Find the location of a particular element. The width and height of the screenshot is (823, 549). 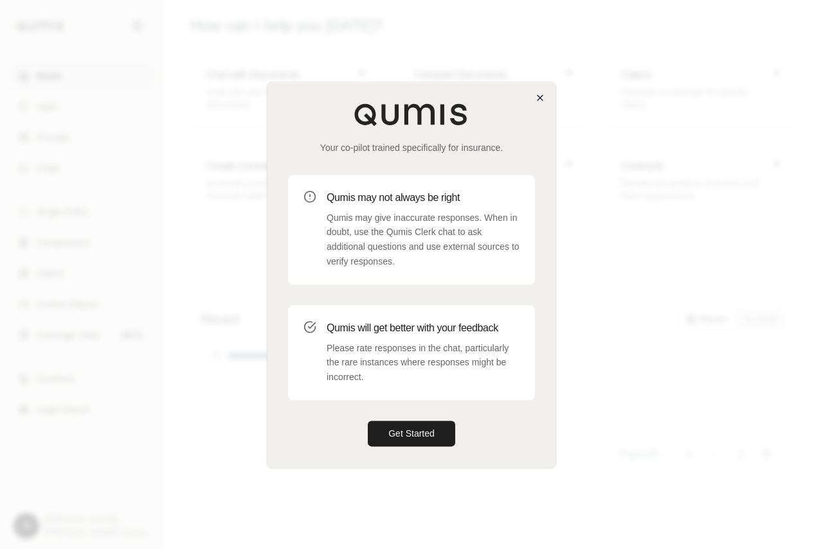

p: Please rate responses in the chat, particularly the rare instances where responses might be incor... is located at coordinates (423, 363).